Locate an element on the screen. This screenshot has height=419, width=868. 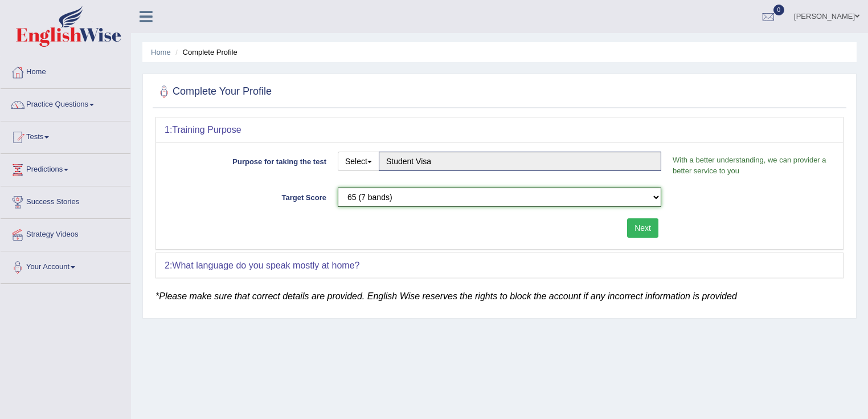
a: Predictions is located at coordinates (66, 168).